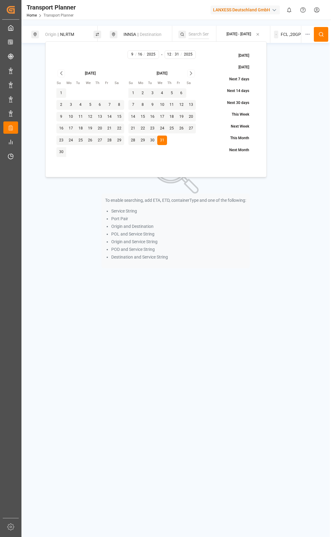 This screenshot has width=331, height=537. I want to click on button: This Month, so click(236, 138).